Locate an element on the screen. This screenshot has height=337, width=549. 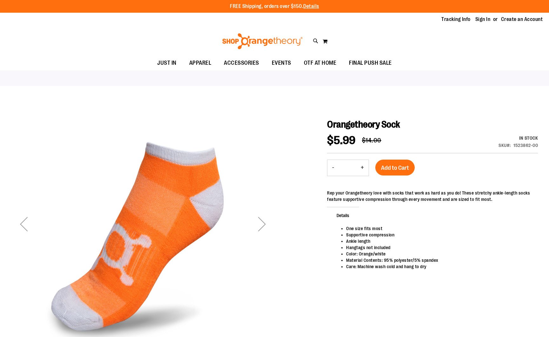
span: ACCESSORIES is located at coordinates (241, 63).